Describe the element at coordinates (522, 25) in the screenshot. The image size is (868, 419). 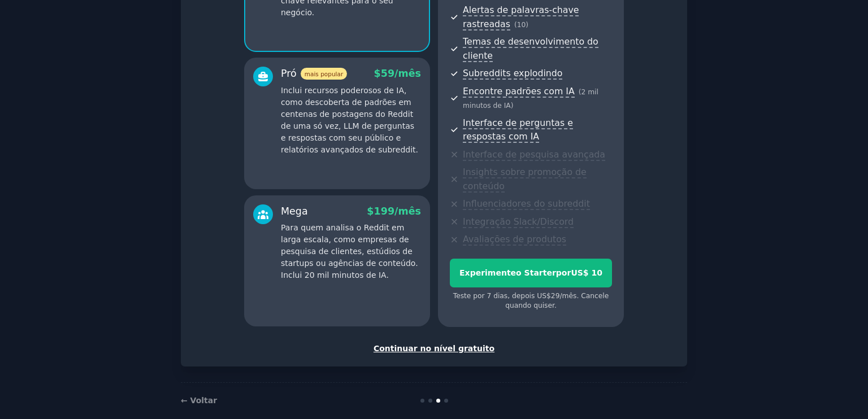
I see `font: 10` at that location.